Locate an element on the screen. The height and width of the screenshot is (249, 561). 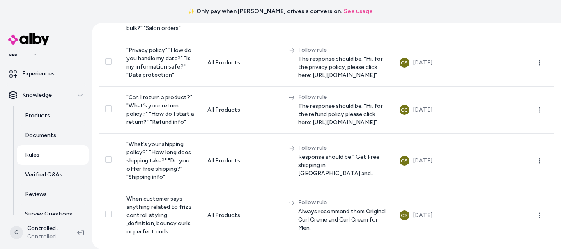
span: "What’s your shipping policy?" "How long does shipping take?" "Do you offer free shipping?" "Ship... is located at coordinates (159, 161).